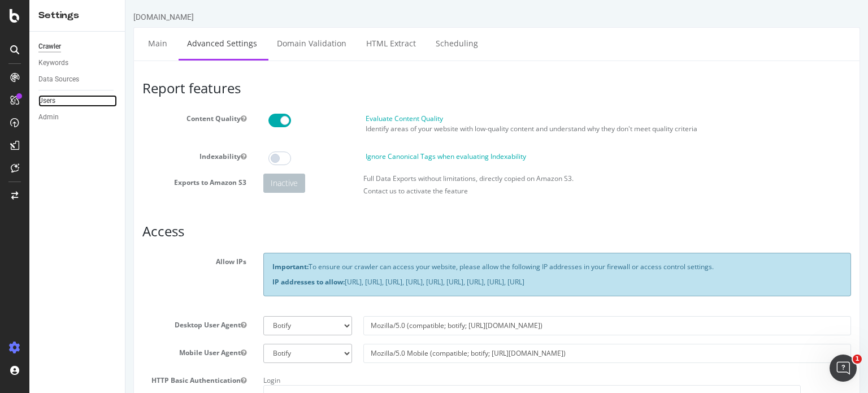 This screenshot has width=868, height=393. What do you see at coordinates (69, 154) in the screenshot?
I see `label: Indexability` at bounding box center [69, 154].